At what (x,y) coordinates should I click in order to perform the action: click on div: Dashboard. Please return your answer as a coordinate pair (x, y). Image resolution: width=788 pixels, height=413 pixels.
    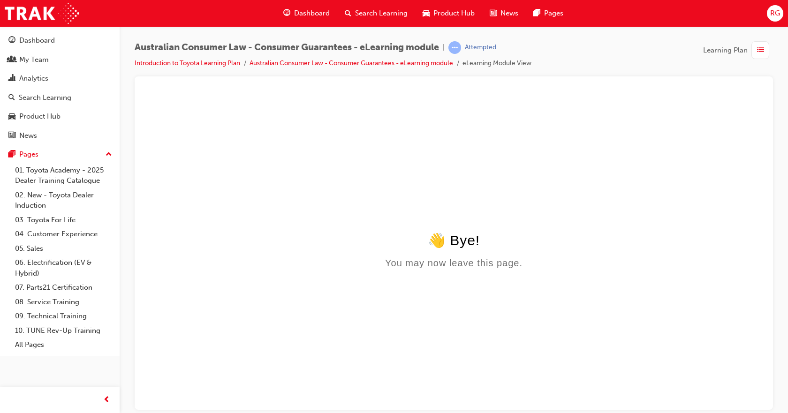
    Looking at the image, I should click on (37, 40).